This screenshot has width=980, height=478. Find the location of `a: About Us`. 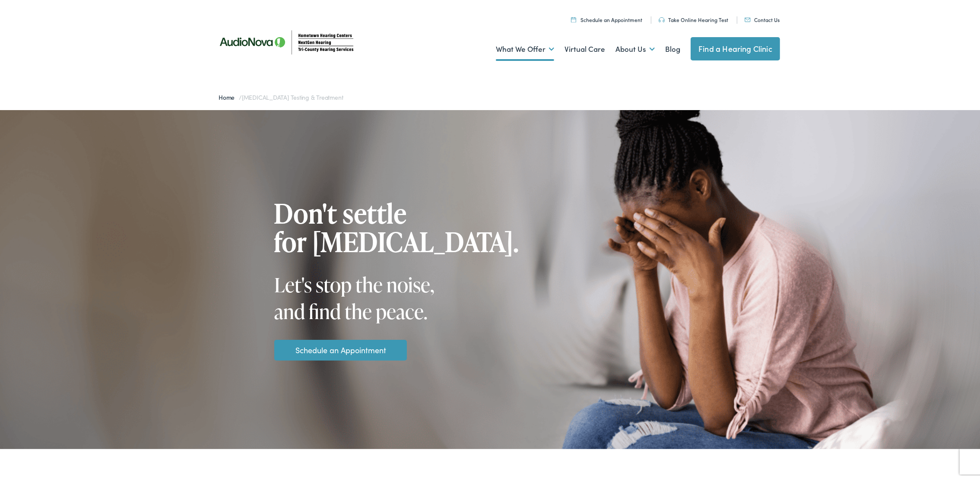

a: About Us is located at coordinates (635, 46).